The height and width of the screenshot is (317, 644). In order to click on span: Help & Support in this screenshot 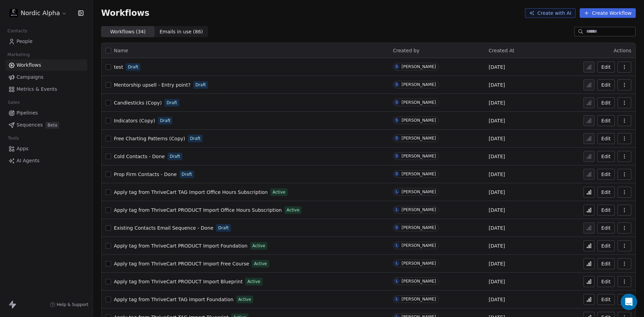, I will do `click(73, 305)`.